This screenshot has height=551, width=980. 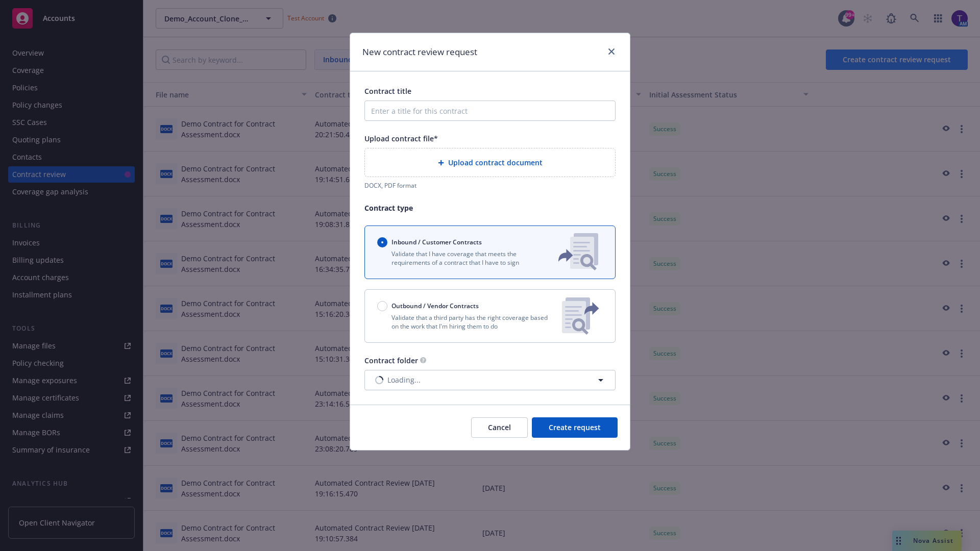 I want to click on span: Contract folder, so click(x=391, y=360).